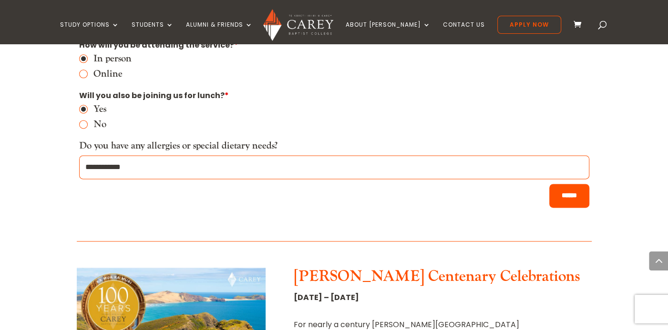  Describe the element at coordinates (90, 32) in the screenshot. I see `a: Study Options` at that location.